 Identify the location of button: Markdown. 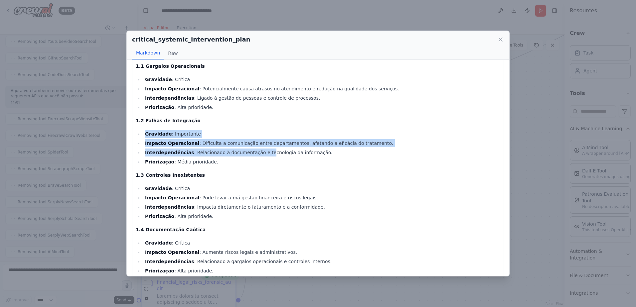
(148, 53).